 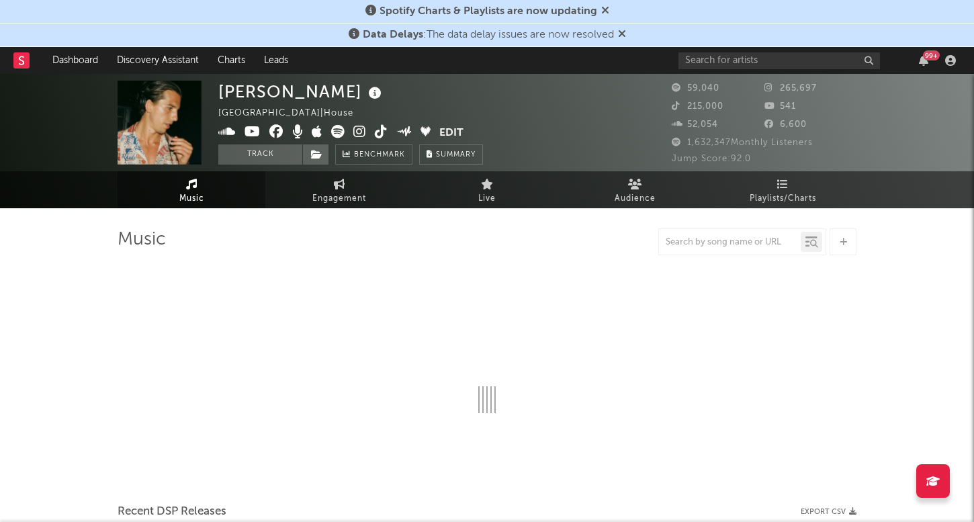 I want to click on a: Charts, so click(x=231, y=60).